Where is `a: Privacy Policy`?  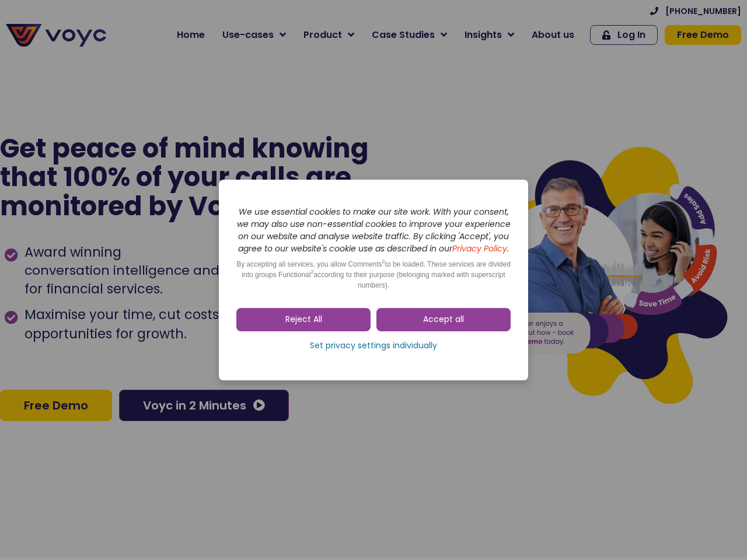 a: Privacy Policy is located at coordinates (480, 248).